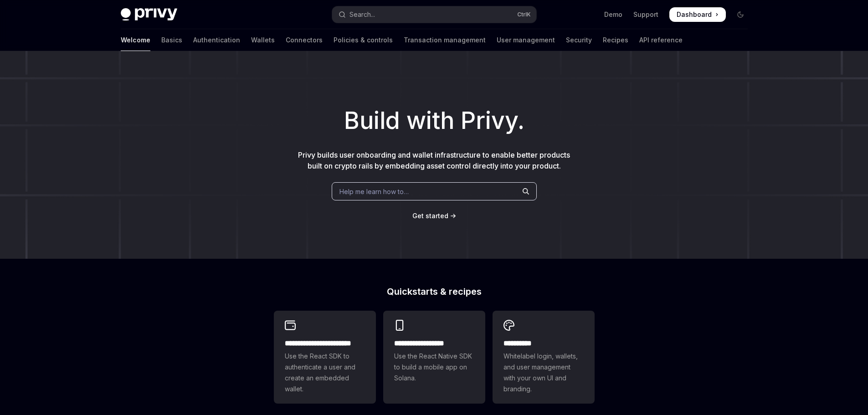 This screenshot has height=415, width=868. I want to click on span: Privy builds user onboarding and wallet infrastructure to enable better products built on crypto ..., so click(434, 160).